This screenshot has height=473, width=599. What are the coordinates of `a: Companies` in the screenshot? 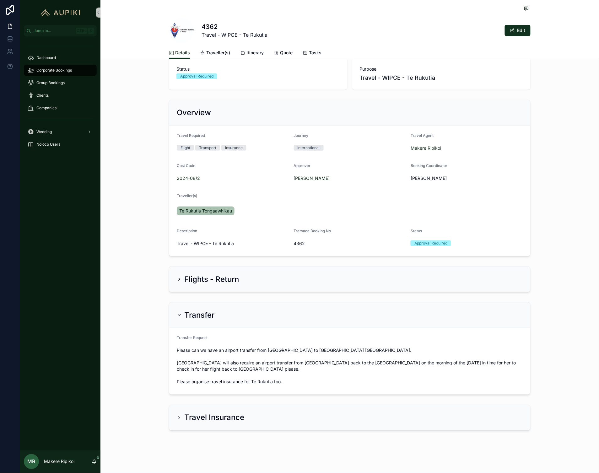 It's located at (60, 108).